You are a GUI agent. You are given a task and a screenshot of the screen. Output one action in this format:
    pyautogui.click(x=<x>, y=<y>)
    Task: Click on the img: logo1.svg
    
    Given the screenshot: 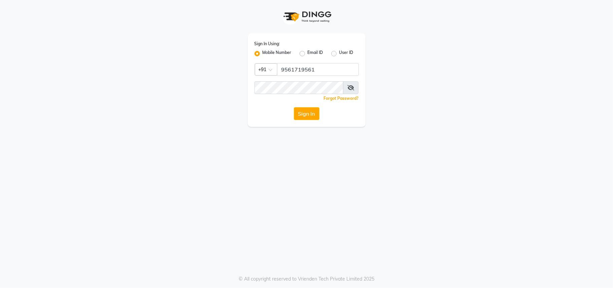 What is the action you would take?
    pyautogui.click(x=307, y=17)
    